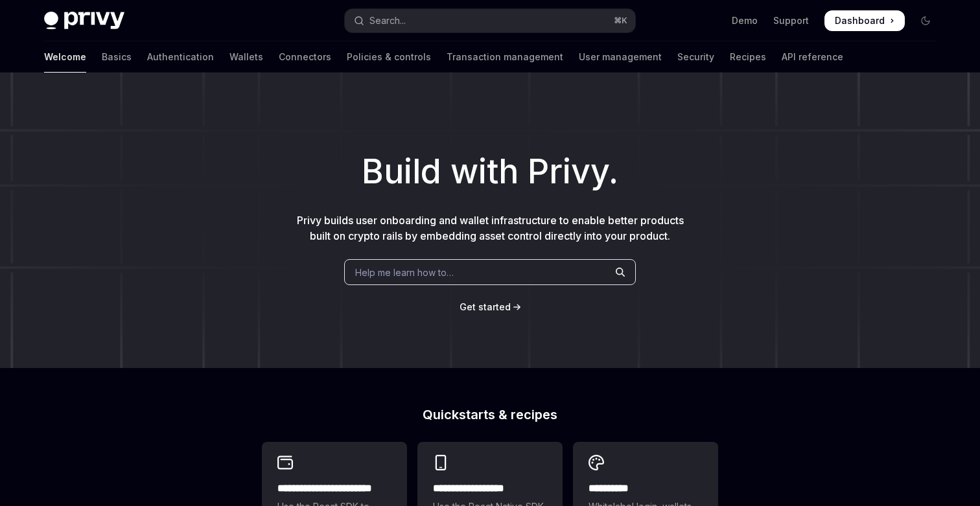  Describe the element at coordinates (695, 57) in the screenshot. I see `a: Security` at that location.